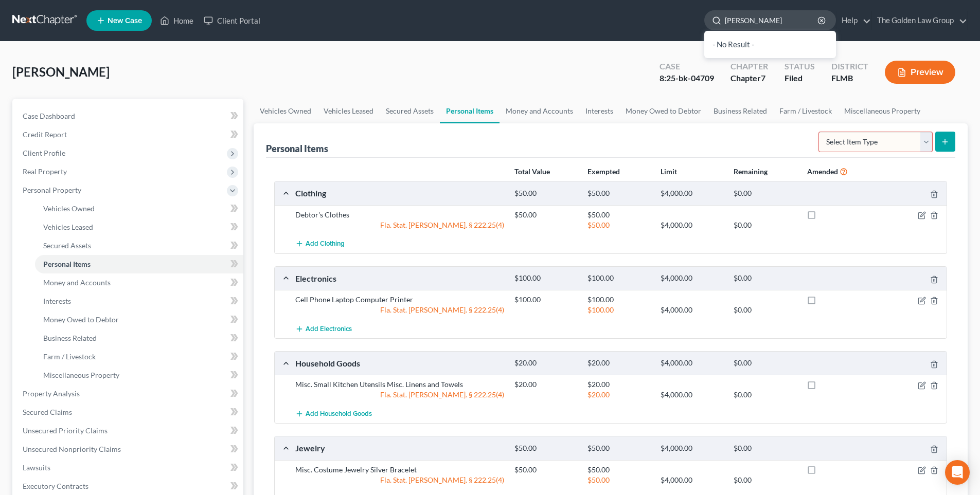  I want to click on a: Home, so click(176, 20).